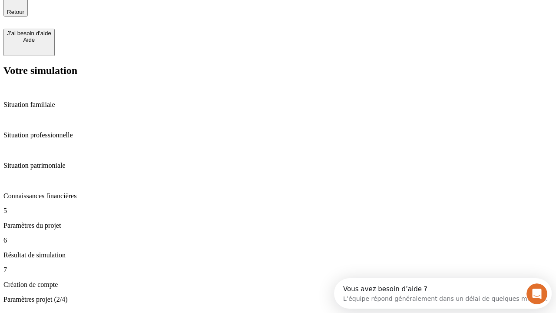 This screenshot has width=556, height=313. Describe the element at coordinates (29, 33) in the screenshot. I see `div: J’ai besoin d'aide` at that location.